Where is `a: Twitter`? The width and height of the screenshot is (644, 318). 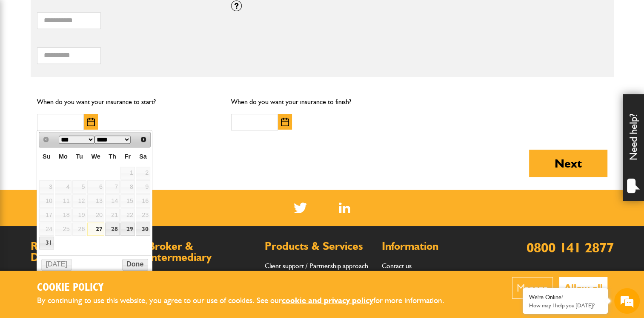 a: Twitter is located at coordinates (300, 207).